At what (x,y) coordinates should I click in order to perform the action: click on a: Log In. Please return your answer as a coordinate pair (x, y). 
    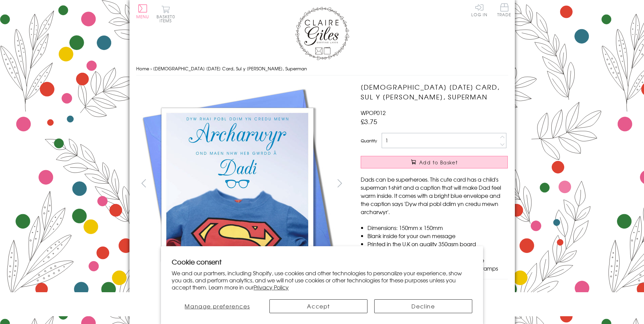
    Looking at the image, I should click on (479, 10).